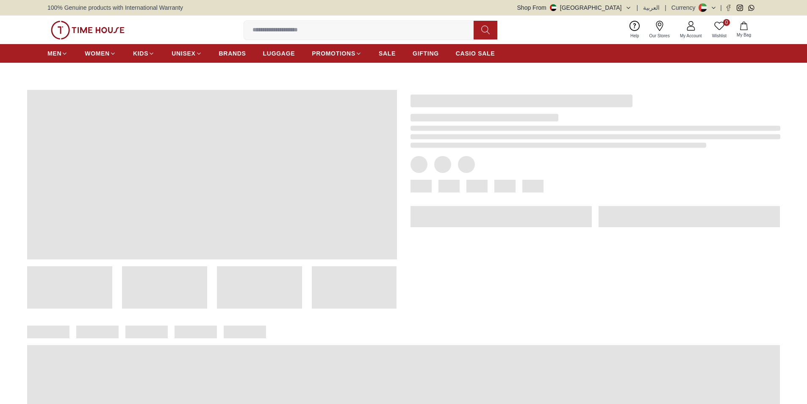  I want to click on a: Instagram, so click(739, 8).